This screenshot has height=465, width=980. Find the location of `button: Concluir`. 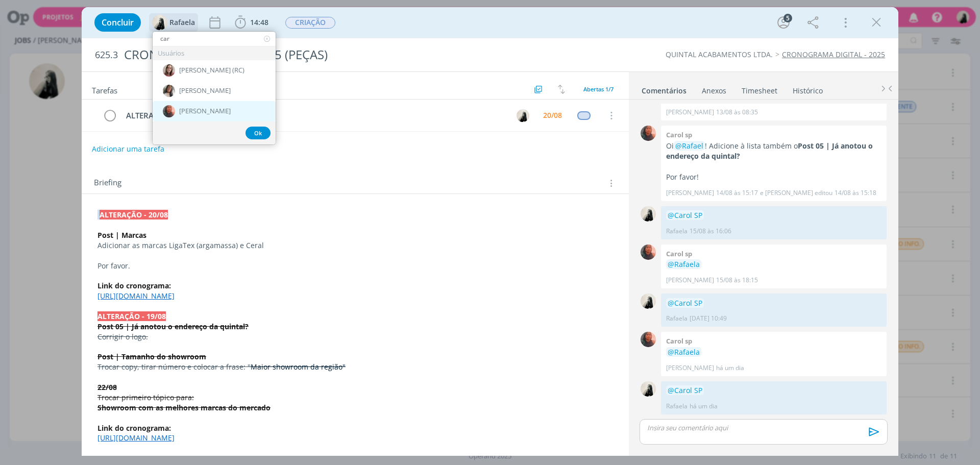

button: Concluir is located at coordinates (117, 22).